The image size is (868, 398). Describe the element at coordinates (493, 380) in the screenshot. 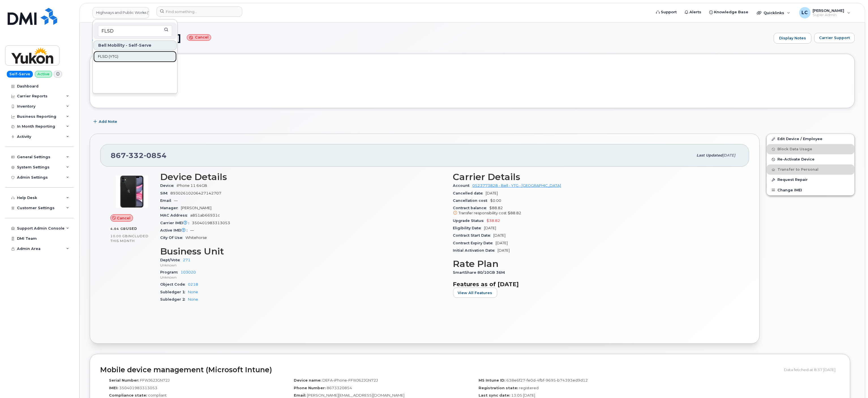

I see `label: MS Intune ID:` at that location.